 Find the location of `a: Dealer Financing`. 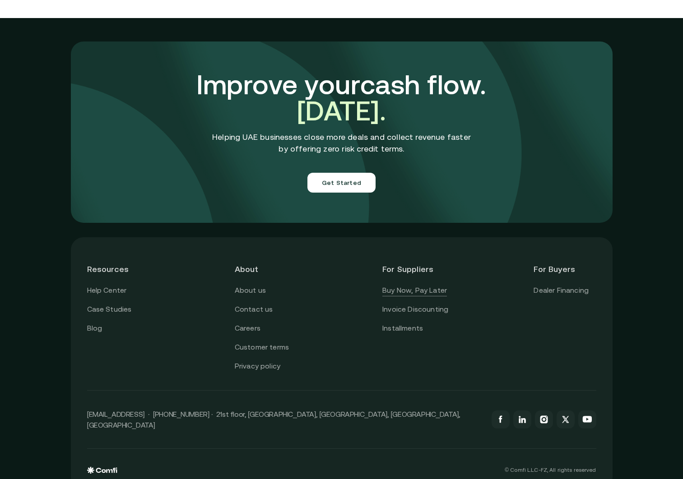

a: Dealer Financing is located at coordinates (561, 291).